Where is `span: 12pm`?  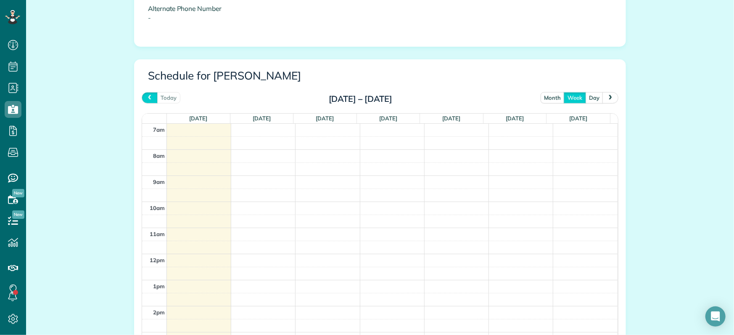
span: 12pm is located at coordinates (157, 260).